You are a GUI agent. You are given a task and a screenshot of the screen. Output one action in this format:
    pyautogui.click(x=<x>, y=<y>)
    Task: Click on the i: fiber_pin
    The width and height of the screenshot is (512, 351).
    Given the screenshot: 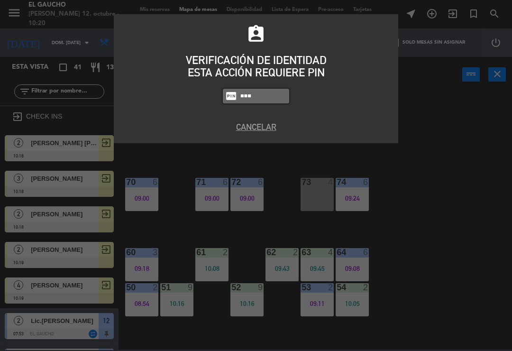 What is the action you would take?
    pyautogui.click(x=231, y=96)
    